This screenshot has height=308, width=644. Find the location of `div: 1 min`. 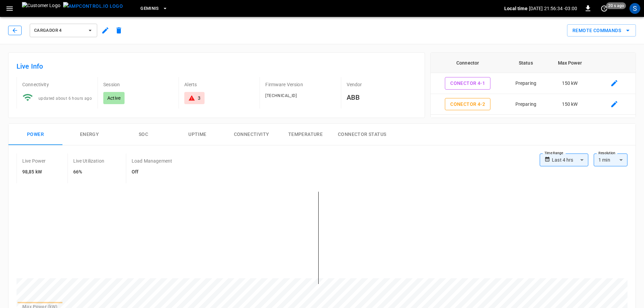

div: 1 min is located at coordinates (610, 160).